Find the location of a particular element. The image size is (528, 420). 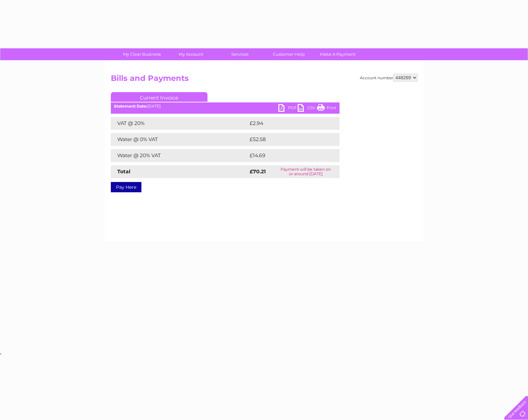

h2: Bills and Payments is located at coordinates (264, 80).